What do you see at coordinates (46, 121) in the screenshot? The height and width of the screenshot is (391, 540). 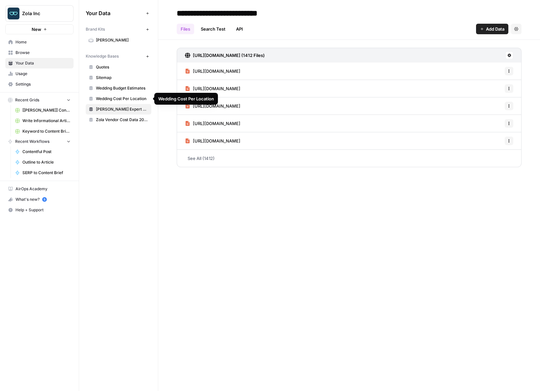 I see `span: Write Informational Article` at bounding box center [46, 121].